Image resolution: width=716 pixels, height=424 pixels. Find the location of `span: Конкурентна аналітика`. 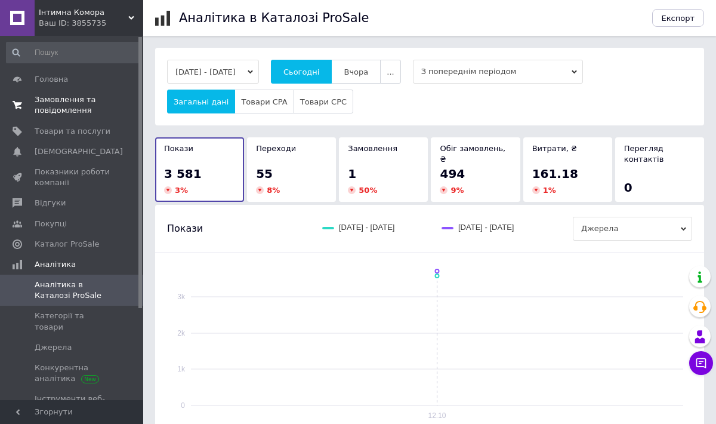

span: Конкурентна аналітика is located at coordinates (72, 373).